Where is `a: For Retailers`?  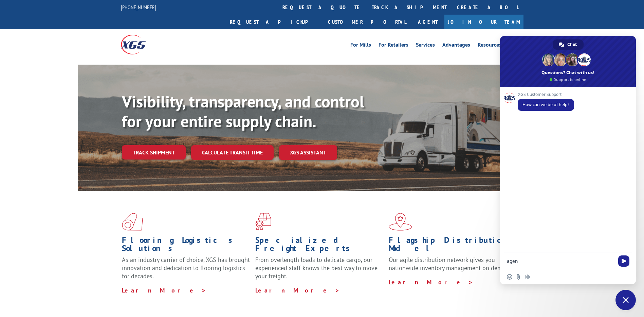
a: For Retailers is located at coordinates (394, 46).